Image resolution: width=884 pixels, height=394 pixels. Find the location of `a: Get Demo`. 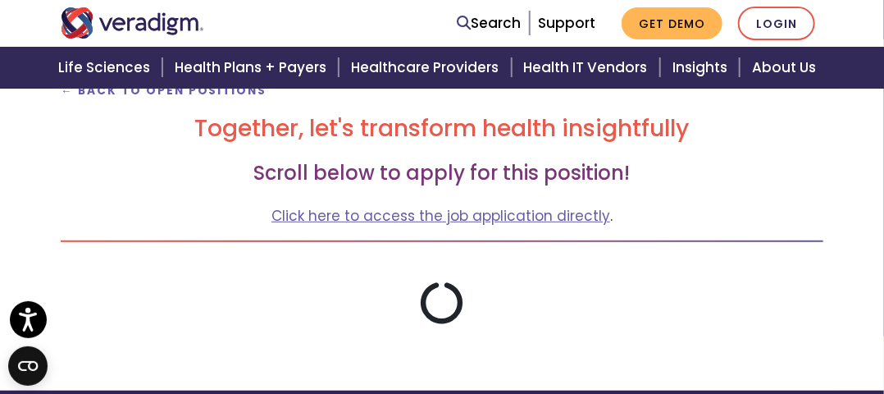

a: Get Demo is located at coordinates (672, 23).